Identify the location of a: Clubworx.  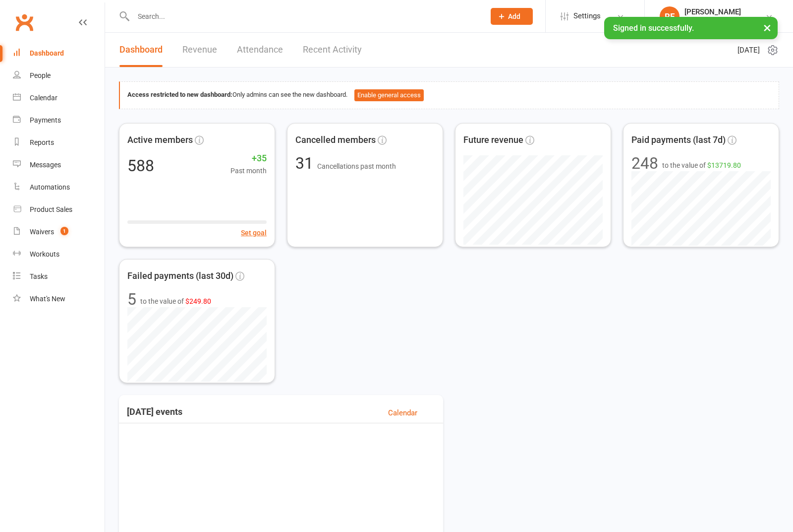
(24, 23).